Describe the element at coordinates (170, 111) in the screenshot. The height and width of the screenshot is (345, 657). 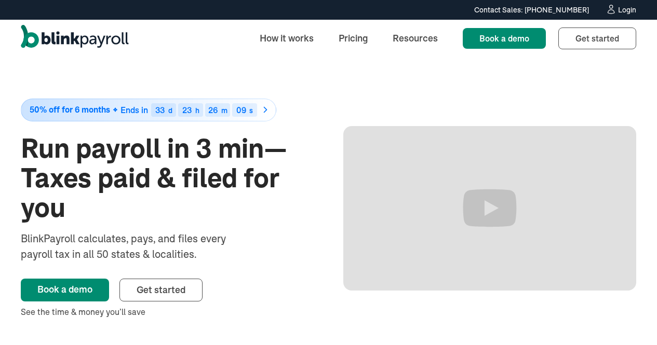
I see `div: d` at that location.